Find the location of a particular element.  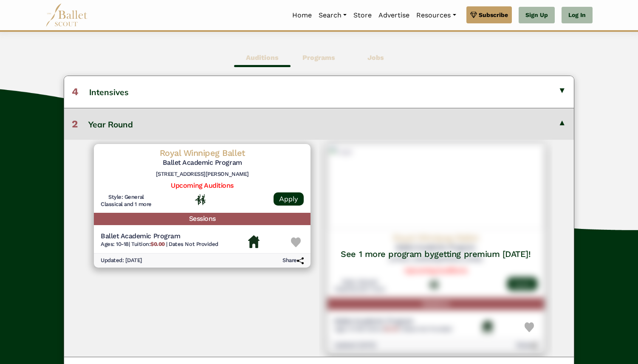

span: Subscribe is located at coordinates (493, 15).